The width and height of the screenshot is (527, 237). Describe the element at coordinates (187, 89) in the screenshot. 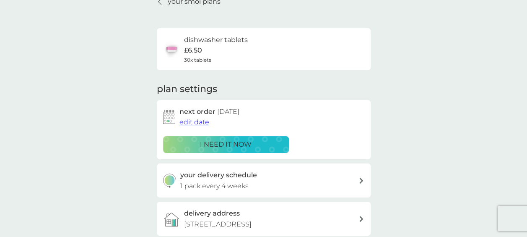

I see `h2: plan settings` at that location.